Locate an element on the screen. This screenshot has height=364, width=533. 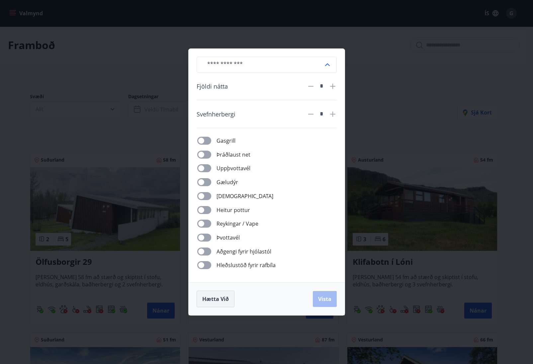
span: Gæludýr is located at coordinates (227, 182).